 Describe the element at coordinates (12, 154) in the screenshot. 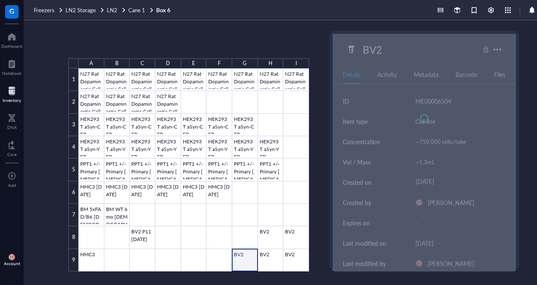

I see `div: Core` at that location.